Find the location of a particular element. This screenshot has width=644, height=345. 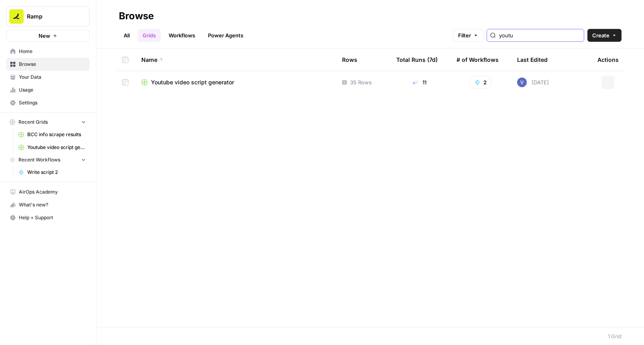

img: 2tijbeq1l253n59yk5qyo2htxvbk is located at coordinates (522, 82).